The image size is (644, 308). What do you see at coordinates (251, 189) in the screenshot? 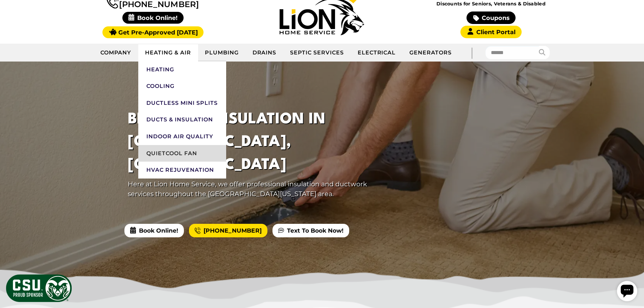
I see `p: Here at Lion Home Service, we offer professional insulation and ductwork services throughout the ...` at bounding box center [251, 189].